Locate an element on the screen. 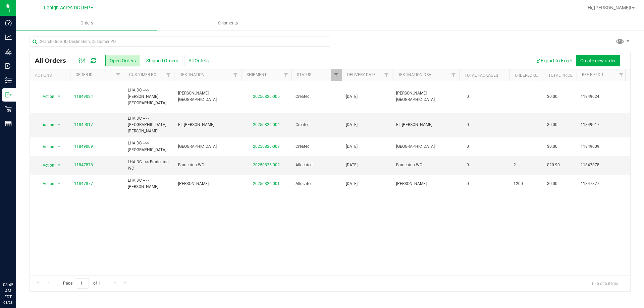 The width and height of the screenshot is (644, 308). button: All Orders is located at coordinates (199, 61).